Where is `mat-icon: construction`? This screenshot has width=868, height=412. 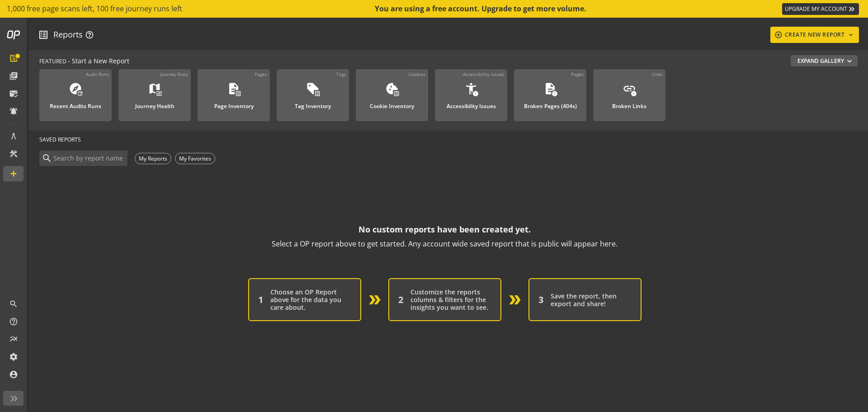 mat-icon: construction is located at coordinates (13, 154).